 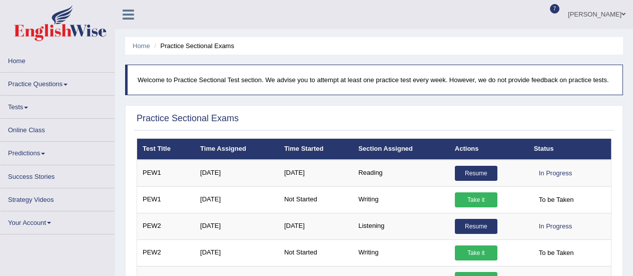 I want to click on th: Section Assigned, so click(x=401, y=149).